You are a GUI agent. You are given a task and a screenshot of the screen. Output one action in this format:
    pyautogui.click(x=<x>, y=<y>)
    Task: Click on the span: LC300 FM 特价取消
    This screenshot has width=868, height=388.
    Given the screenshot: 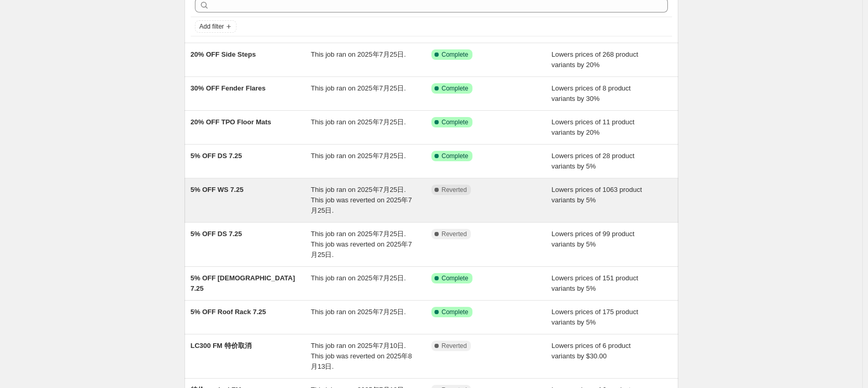 What is the action you would take?
    pyautogui.click(x=221, y=346)
    